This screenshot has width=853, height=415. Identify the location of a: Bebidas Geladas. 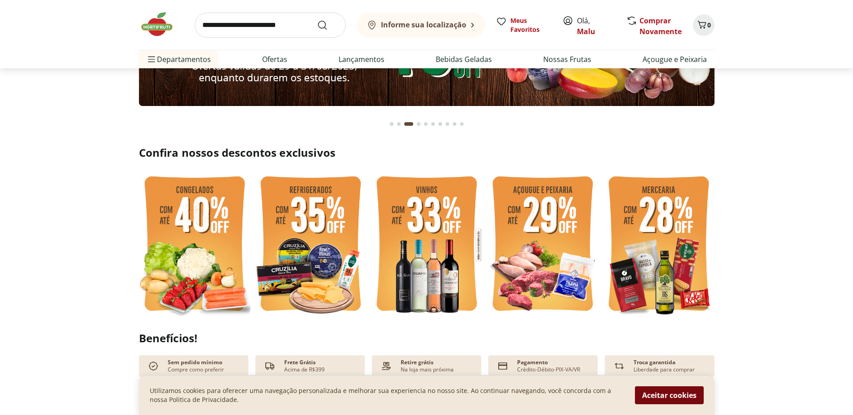
(463, 59).